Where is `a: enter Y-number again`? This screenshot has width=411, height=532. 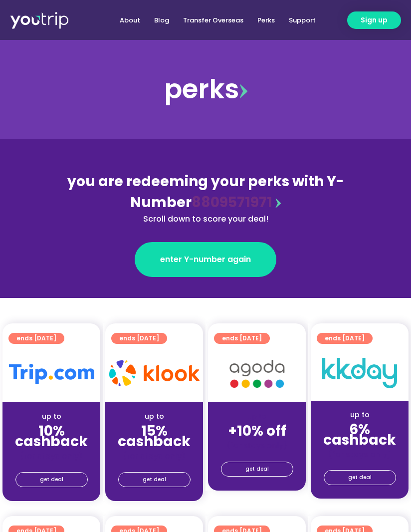 a: enter Y-number again is located at coordinates (206, 259).